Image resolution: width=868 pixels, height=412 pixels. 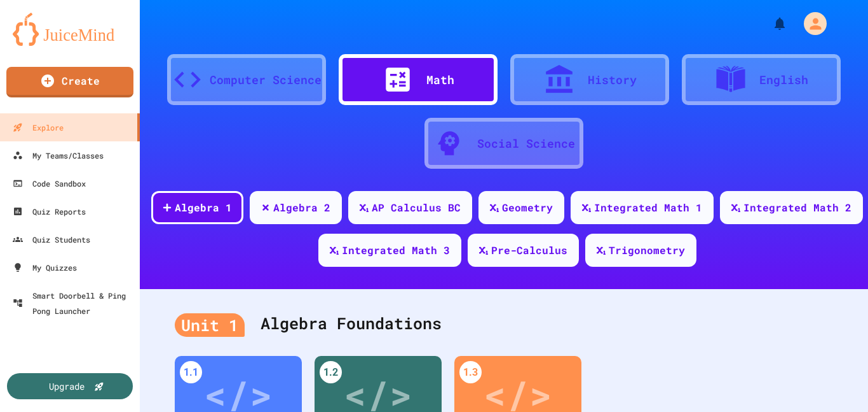 What do you see at coordinates (210, 325) in the screenshot?
I see `div: Unit 1` at bounding box center [210, 325].